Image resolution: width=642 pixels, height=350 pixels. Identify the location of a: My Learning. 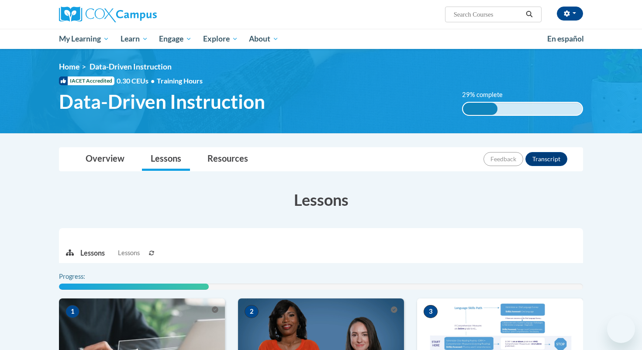
(84, 39).